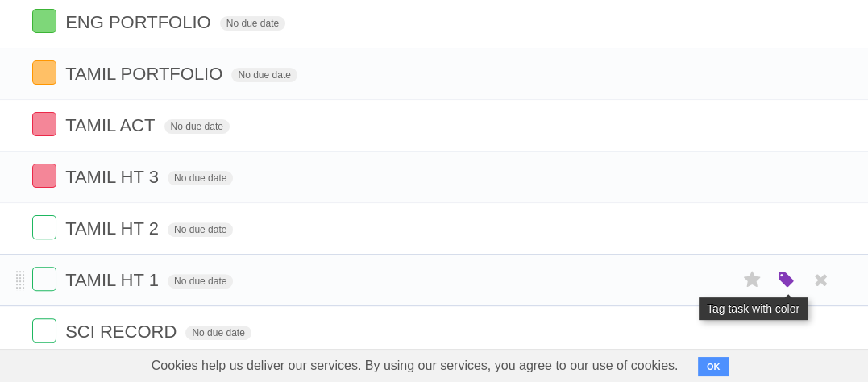 This screenshot has width=868, height=382. I want to click on span: TAMIL HT 3, so click(114, 177).